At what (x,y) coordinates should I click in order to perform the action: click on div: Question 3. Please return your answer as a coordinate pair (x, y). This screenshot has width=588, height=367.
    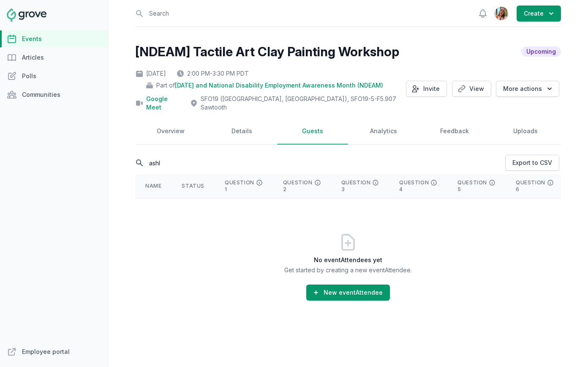
    Looking at the image, I should click on (360, 186).